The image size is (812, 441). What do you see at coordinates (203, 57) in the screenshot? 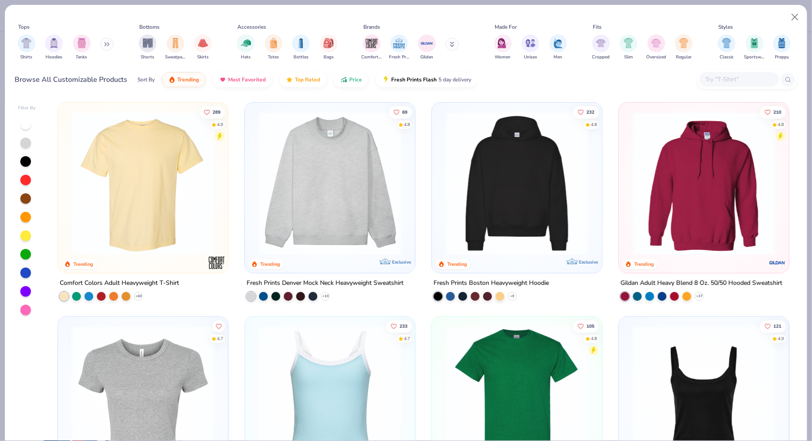
I see `span: Skirts` at bounding box center [203, 57].